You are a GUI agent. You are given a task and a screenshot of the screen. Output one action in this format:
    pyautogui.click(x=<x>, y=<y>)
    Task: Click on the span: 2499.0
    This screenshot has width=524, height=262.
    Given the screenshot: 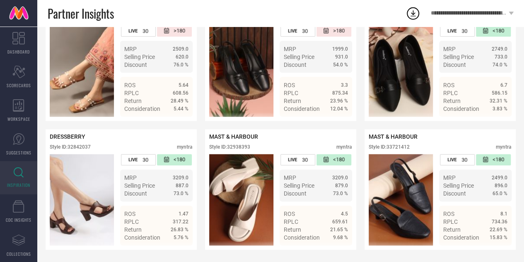 What is the action you would take?
    pyautogui.click(x=500, y=177)
    